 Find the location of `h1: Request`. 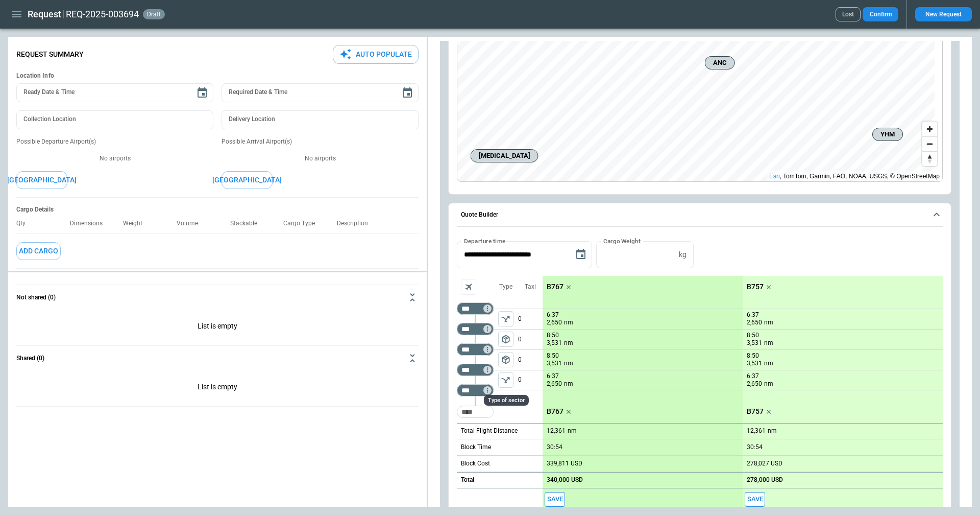

h1: Request is located at coordinates (44, 14).